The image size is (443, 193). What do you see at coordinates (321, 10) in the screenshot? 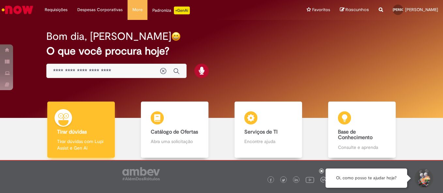
I see `span: Favoritos` at bounding box center [321, 10].